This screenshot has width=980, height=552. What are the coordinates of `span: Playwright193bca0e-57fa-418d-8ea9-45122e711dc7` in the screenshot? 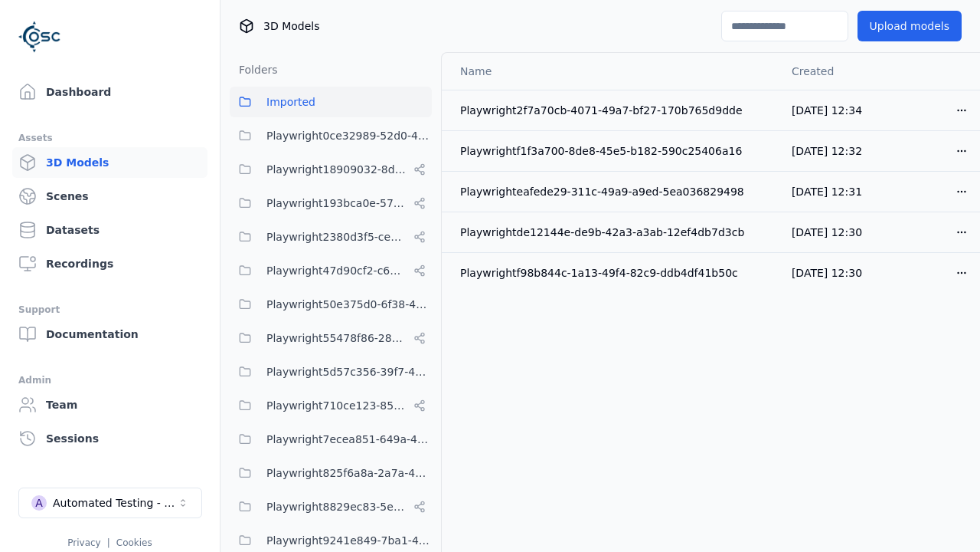 It's located at (337, 203).